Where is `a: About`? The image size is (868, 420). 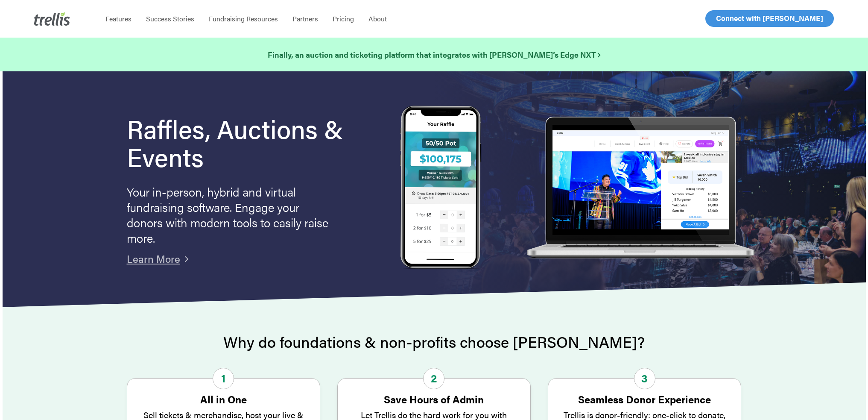
a: About is located at coordinates (377, 19).